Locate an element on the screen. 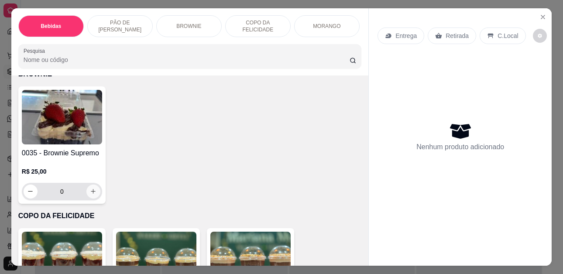 The height and width of the screenshot is (274, 563). button: increase-product-quantity is located at coordinates (93, 191).